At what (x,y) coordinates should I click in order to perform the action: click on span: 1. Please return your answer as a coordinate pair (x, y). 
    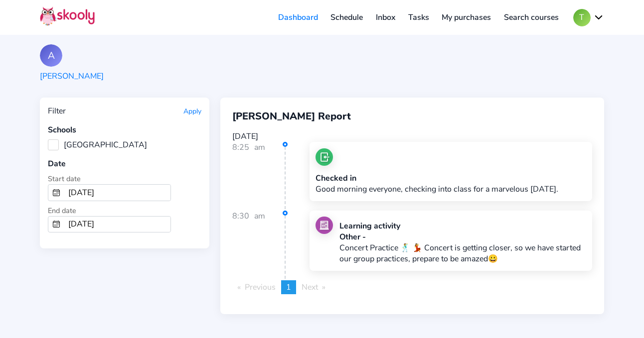
    Looking at the image, I should click on (289, 288).